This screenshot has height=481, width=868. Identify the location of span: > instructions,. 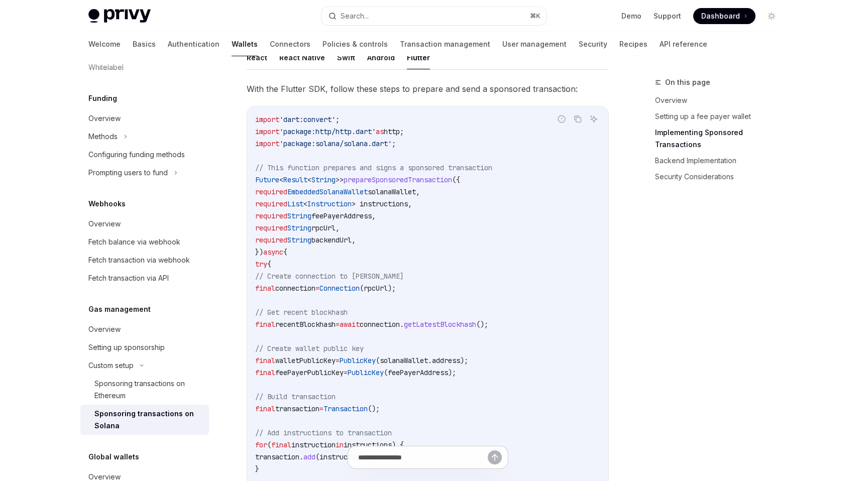
(382, 204).